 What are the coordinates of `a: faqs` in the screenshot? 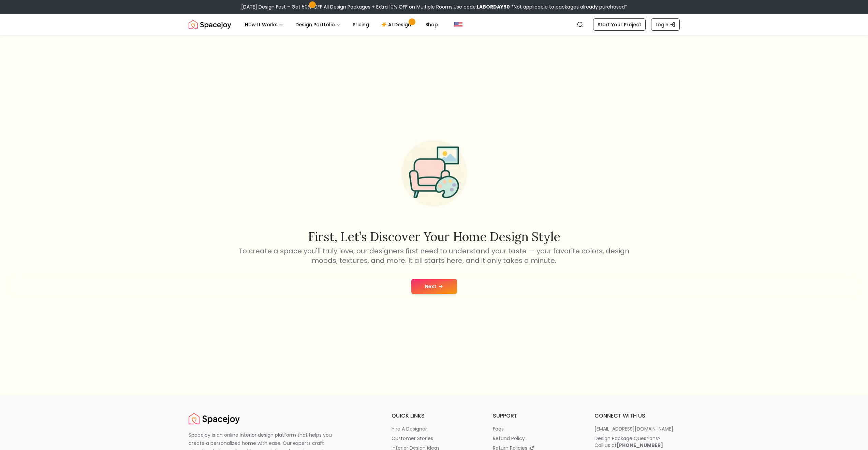 It's located at (536, 429).